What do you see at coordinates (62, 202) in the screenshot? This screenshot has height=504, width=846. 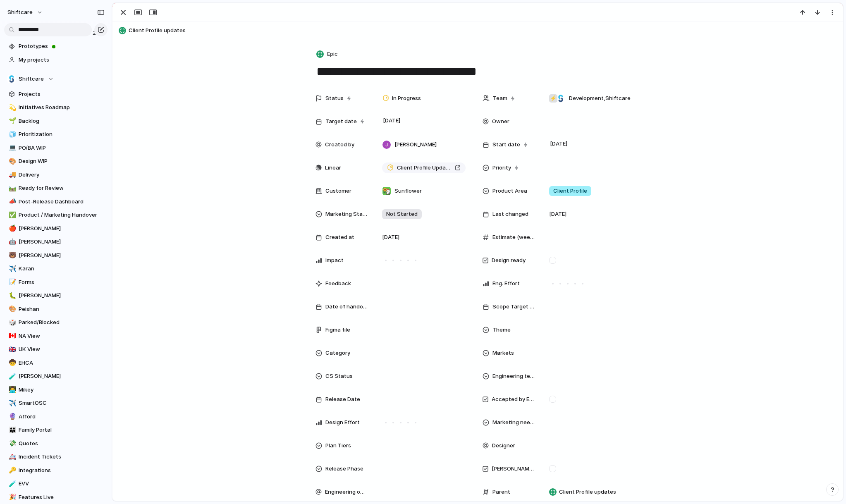 I see `span: Post-Release Dashboard` at bounding box center [62, 202].